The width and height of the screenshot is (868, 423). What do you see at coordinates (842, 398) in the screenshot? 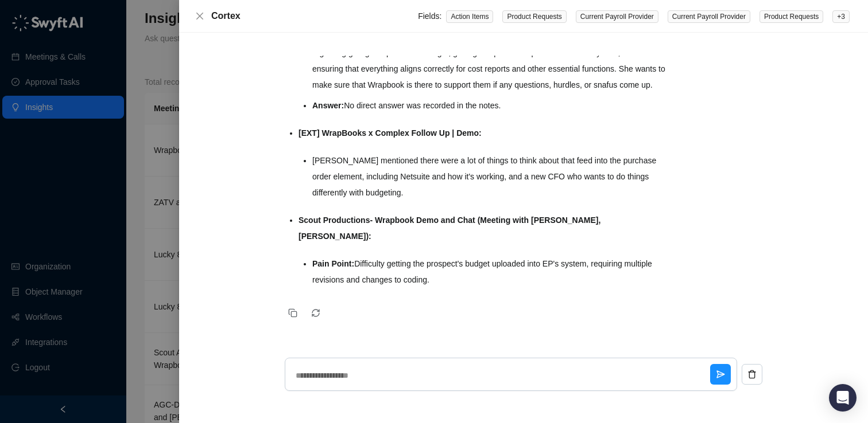
I see `div: Open Intercom Messenger` at bounding box center [842, 398].